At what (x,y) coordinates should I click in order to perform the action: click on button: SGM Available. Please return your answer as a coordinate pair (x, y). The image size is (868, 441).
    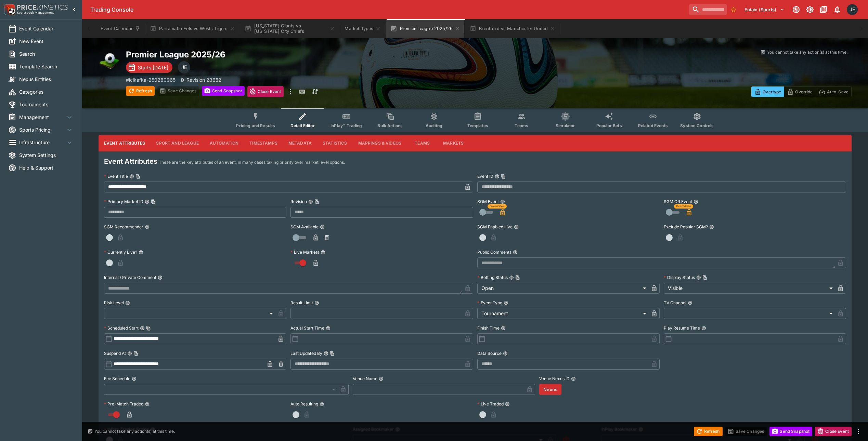
    Looking at the image, I should click on (322, 227).